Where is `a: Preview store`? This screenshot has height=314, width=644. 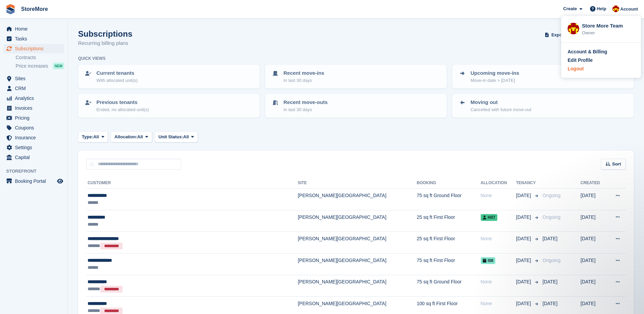
a: Preview store is located at coordinates (60, 181).